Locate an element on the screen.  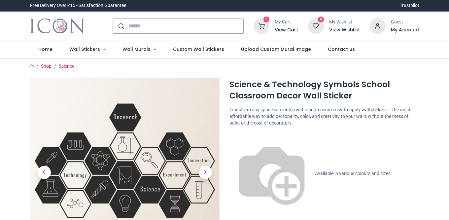
span: Wall Murals is located at coordinates (136, 49).